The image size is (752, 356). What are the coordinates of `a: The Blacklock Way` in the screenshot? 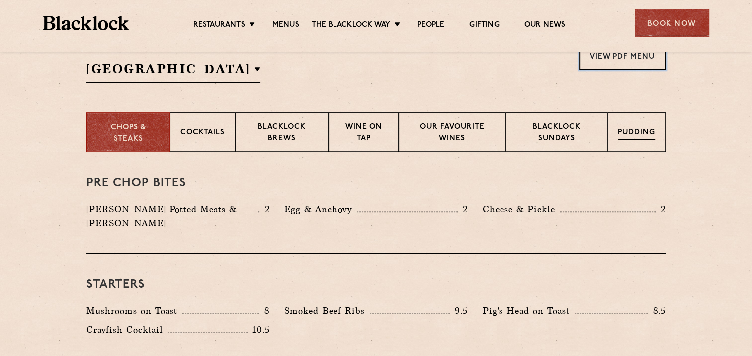 It's located at (351, 26).